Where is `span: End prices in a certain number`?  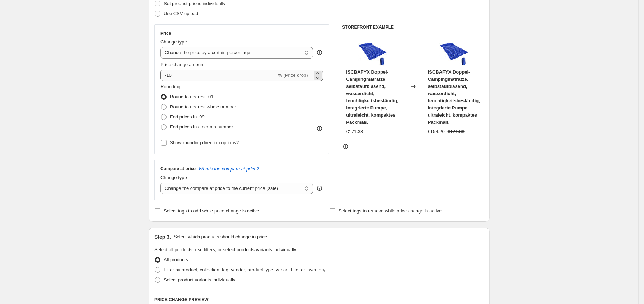 span: End prices in a certain number is located at coordinates (202, 127).